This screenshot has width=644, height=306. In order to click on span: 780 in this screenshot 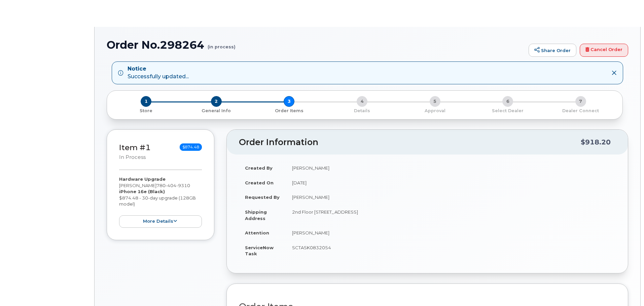, I will do `click(174, 185)`.